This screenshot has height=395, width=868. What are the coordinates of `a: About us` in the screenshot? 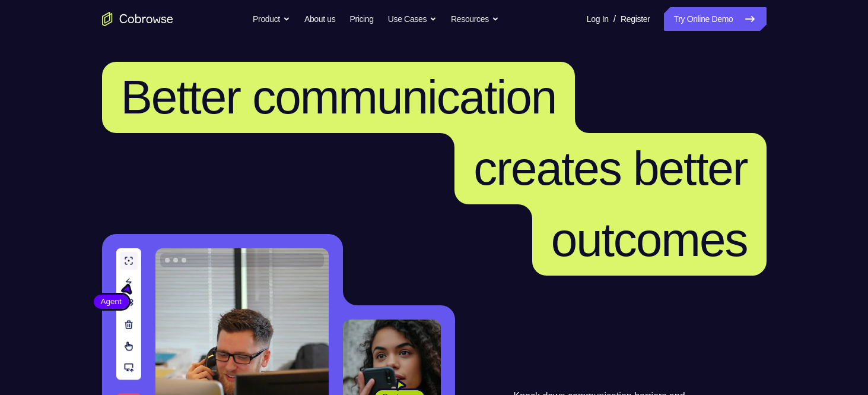 It's located at (320, 19).